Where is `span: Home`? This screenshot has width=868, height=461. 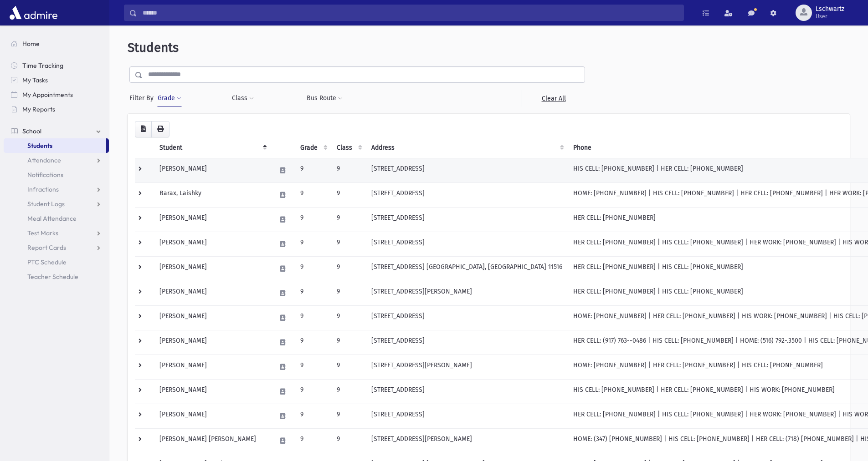
span: Home is located at coordinates (31, 44).